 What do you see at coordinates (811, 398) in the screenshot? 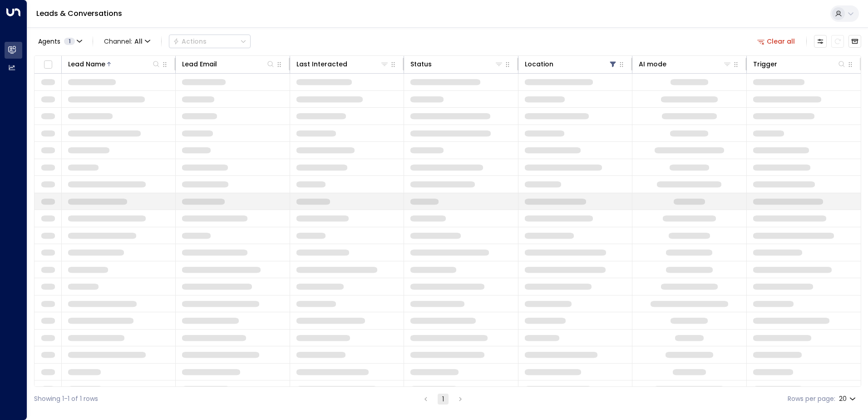
I see `label: Rows per page:` at bounding box center [811, 398].